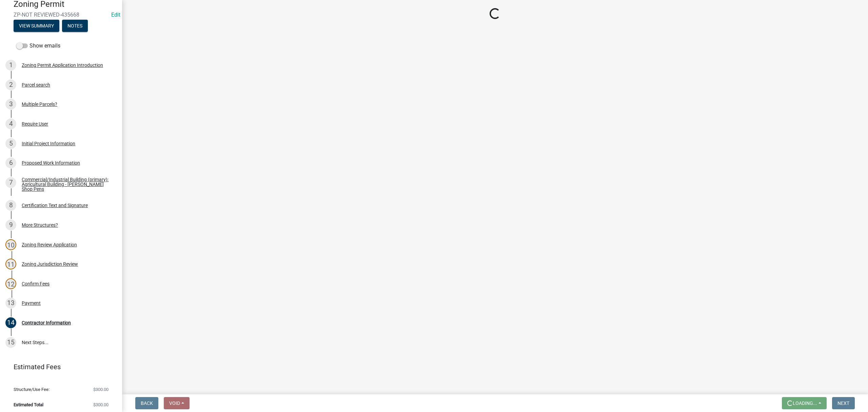 This screenshot has width=868, height=412. I want to click on span: Next, so click(843, 403).